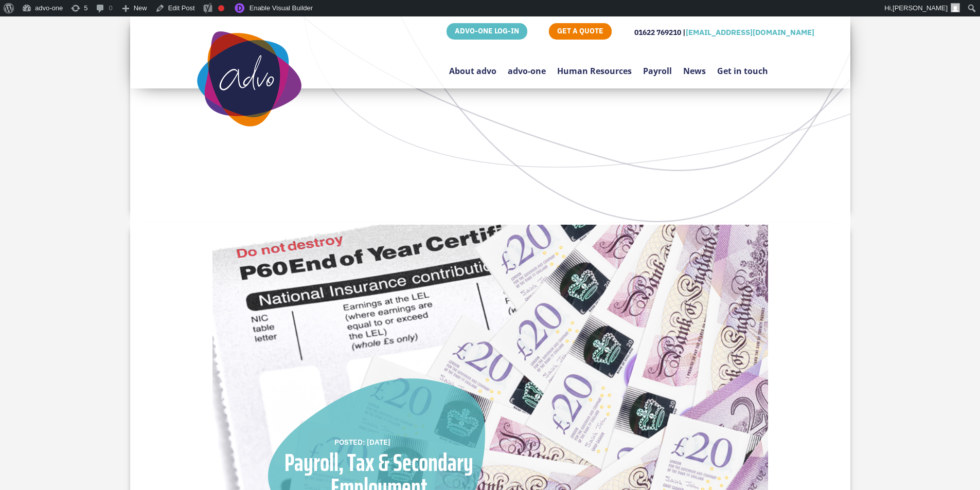 The image size is (980, 490). Describe the element at coordinates (657, 66) in the screenshot. I see `a: Payroll` at that location.